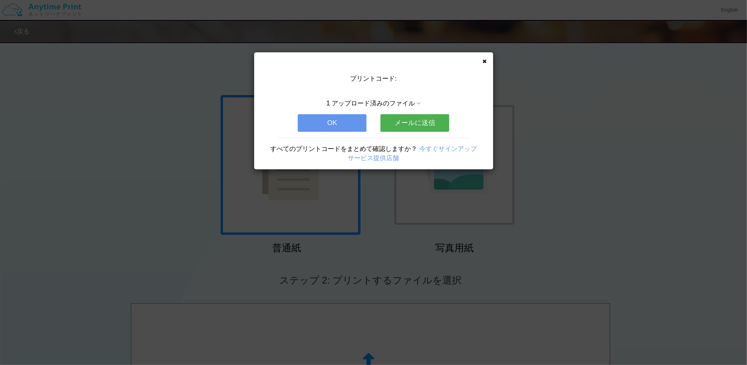 The image size is (747, 365). Describe the element at coordinates (374, 158) in the screenshot. I see `a: サービス提供店舗` at that location.